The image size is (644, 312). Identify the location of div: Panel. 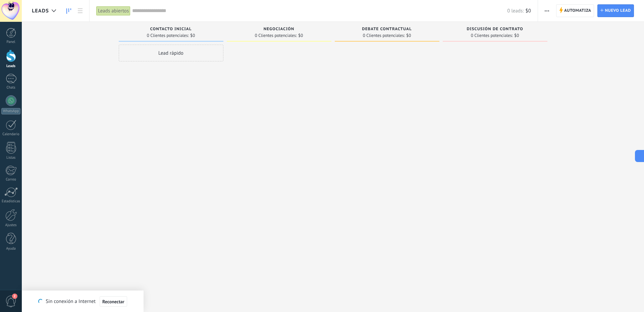
(11, 42).